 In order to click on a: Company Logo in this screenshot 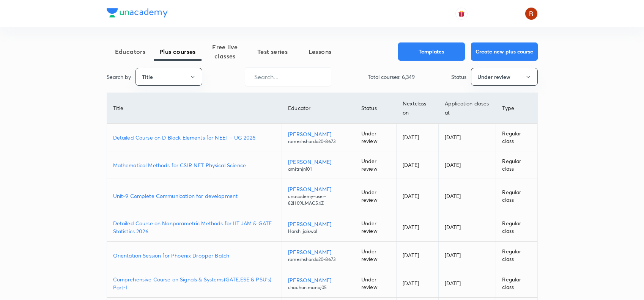, I will do `click(137, 14)`.